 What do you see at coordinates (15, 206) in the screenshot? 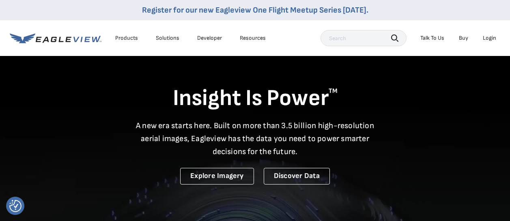
I see `img: Revisit consent button` at bounding box center [15, 206].